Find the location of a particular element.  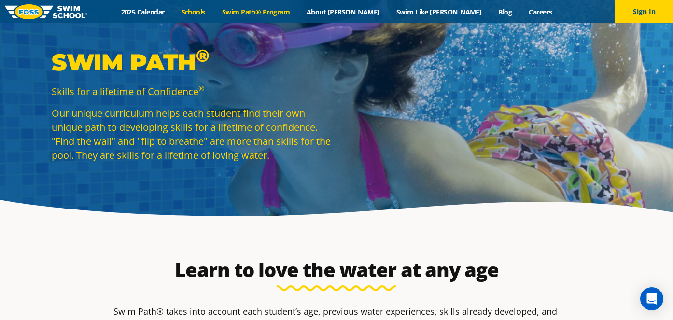

a: Swim Path® Program is located at coordinates (255, 12).